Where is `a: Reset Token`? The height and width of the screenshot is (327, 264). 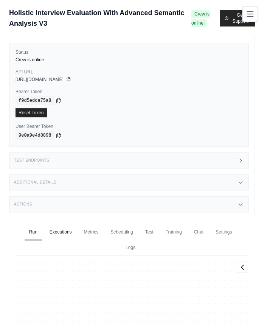 a: Reset Token is located at coordinates (31, 113).